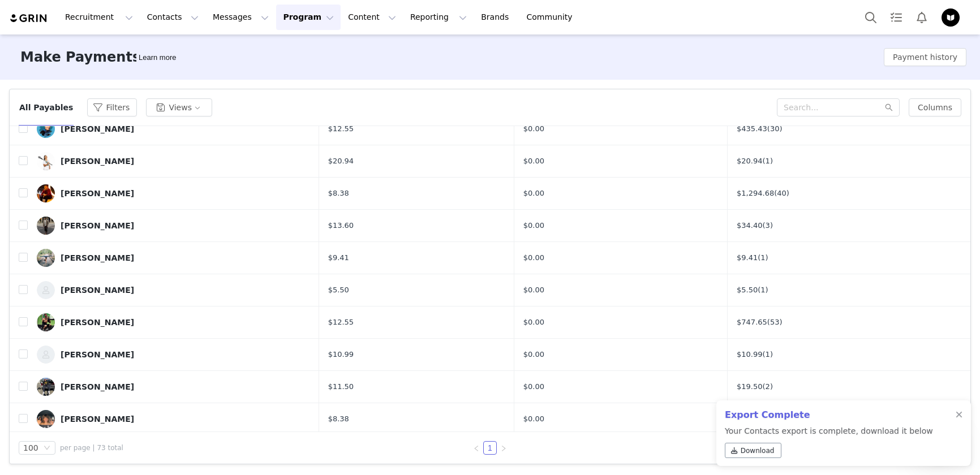 This screenshot has height=475, width=980. Describe the element at coordinates (113, 262) in the screenshot. I see `div: Ask a questionAI Agent and team can help` at that location.